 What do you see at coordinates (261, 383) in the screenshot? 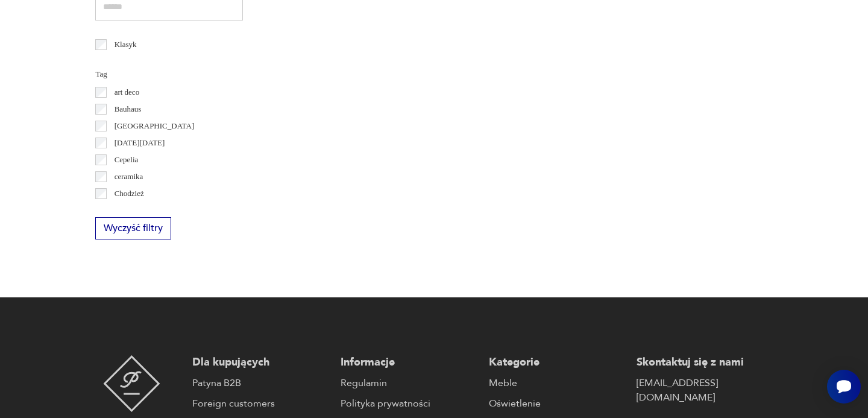
I see `a: Patyna B2B` at bounding box center [261, 383].